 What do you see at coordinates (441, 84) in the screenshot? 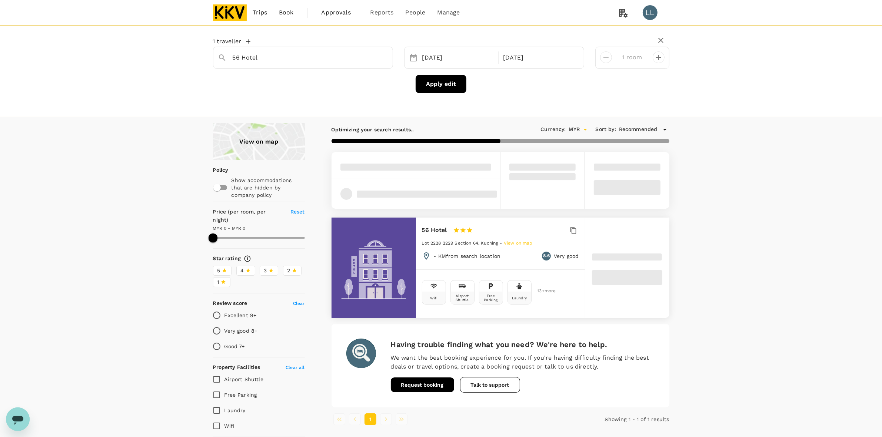
I see `button: Apply edit` at bounding box center [441, 84].